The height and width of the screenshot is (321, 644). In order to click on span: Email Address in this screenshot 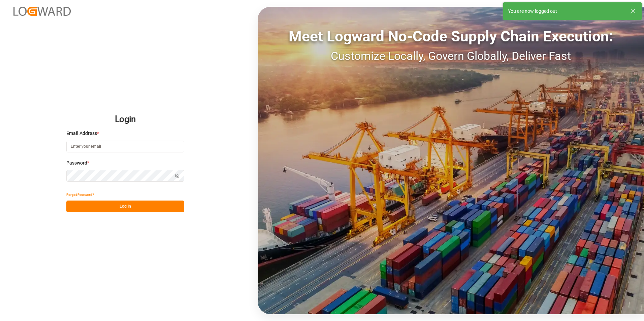, I will do `click(82, 133)`.